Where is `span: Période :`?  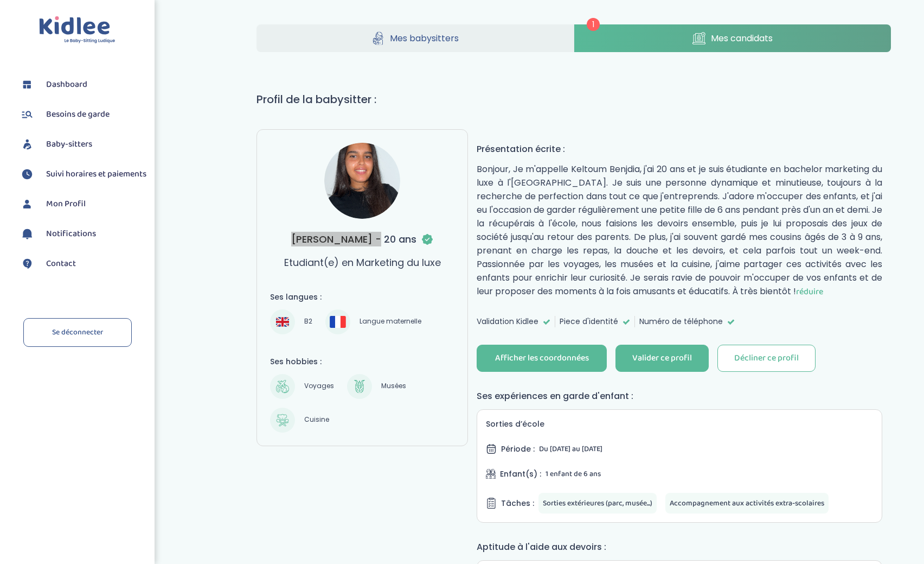 span: Période : is located at coordinates (518, 449).